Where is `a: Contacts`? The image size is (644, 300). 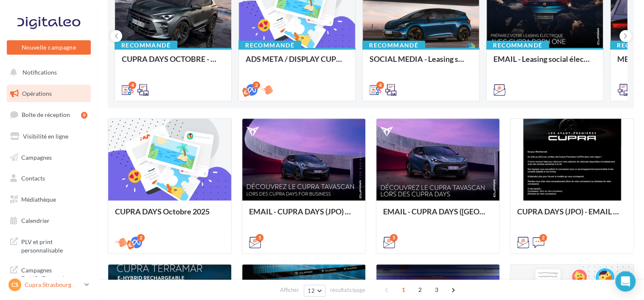 a: Contacts is located at coordinates (49, 179).